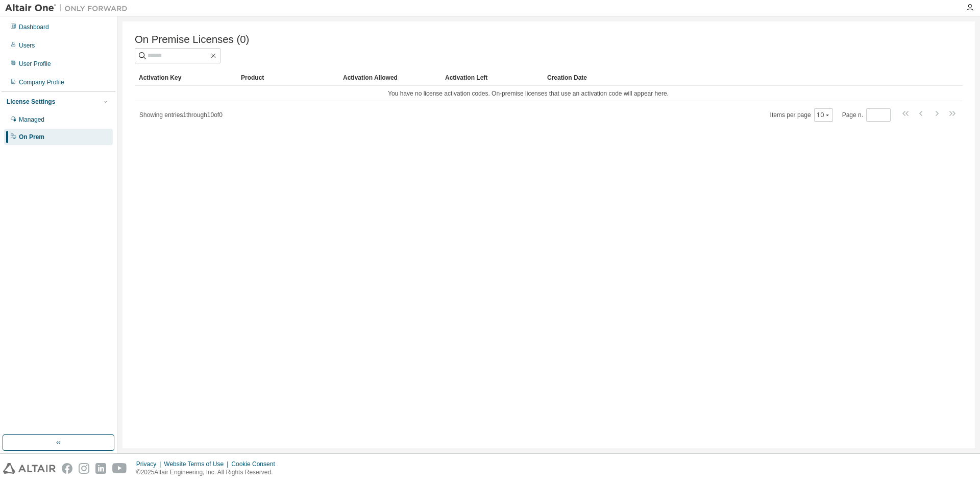 This screenshot has width=980, height=483. What do you see at coordinates (35, 64) in the screenshot?
I see `div: User Profile` at bounding box center [35, 64].